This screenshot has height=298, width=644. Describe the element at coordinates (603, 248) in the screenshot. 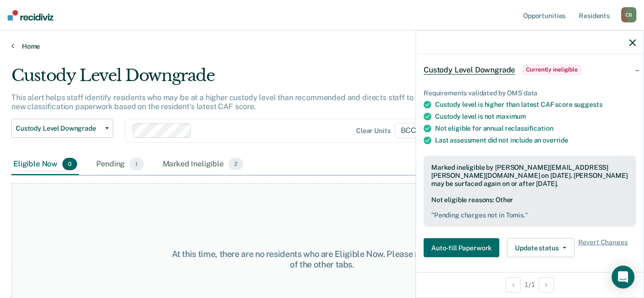

I see `span: Revert Changes` at that location.